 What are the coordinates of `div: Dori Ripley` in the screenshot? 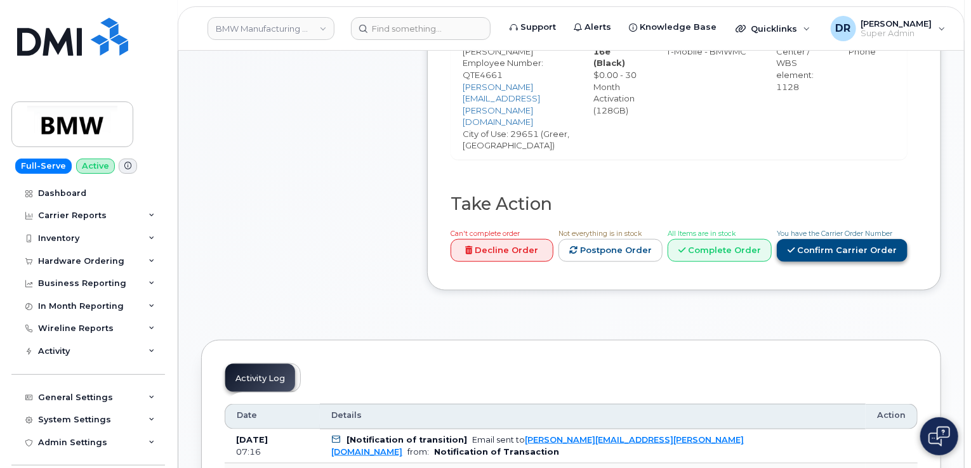 It's located at (888, 29).